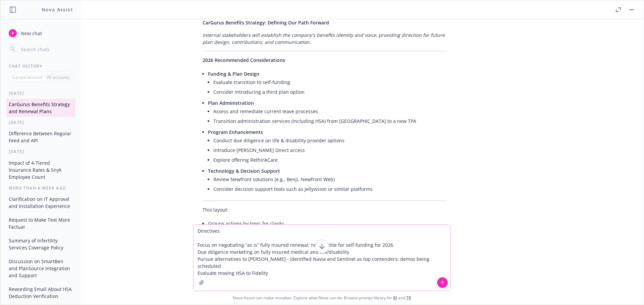 This screenshot has width=644, height=305. What do you see at coordinates (327, 223) in the screenshot?
I see `li: Groups actions by topic for clarity` at bounding box center [327, 223].